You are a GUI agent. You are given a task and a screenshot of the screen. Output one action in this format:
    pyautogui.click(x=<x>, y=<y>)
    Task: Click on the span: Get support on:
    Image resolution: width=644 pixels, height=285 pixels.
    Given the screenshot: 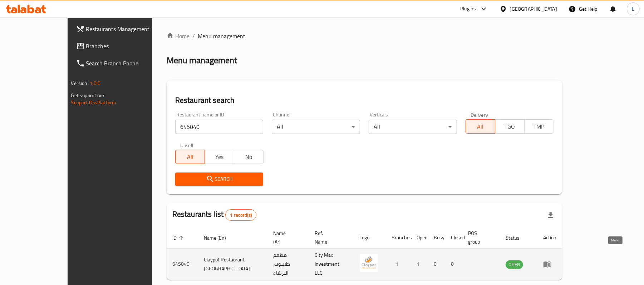 What is the action you would take?
    pyautogui.click(x=88, y=95)
    